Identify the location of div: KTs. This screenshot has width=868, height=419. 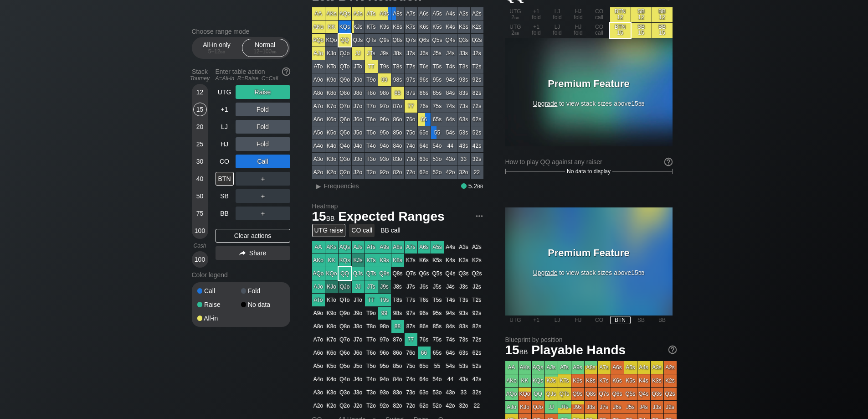
(371, 27).